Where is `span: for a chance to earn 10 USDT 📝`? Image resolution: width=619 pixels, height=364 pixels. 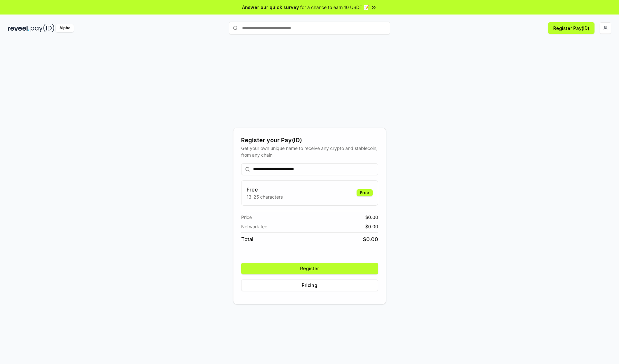
span: for a chance to earn 10 USDT 📝 is located at coordinates (335, 7).